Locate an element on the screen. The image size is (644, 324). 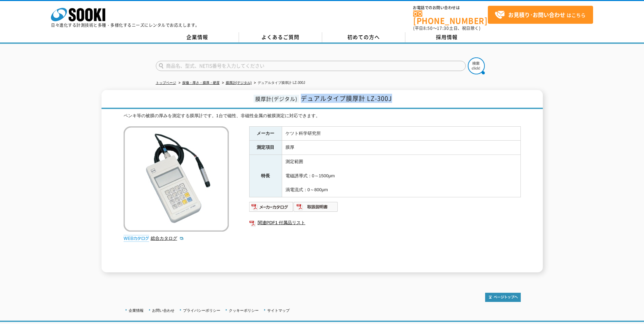
strong: お見積り･お問い合わせ is located at coordinates (537, 15).